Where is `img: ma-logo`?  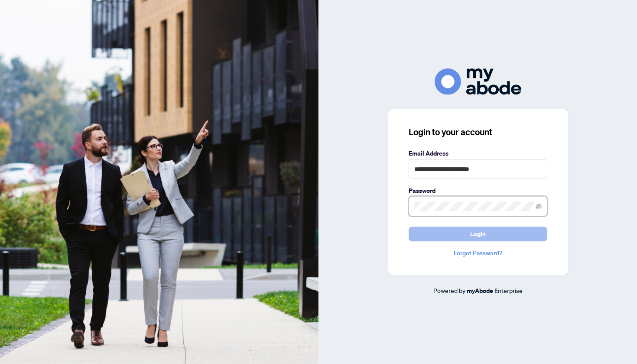 img: ma-logo is located at coordinates (478, 82).